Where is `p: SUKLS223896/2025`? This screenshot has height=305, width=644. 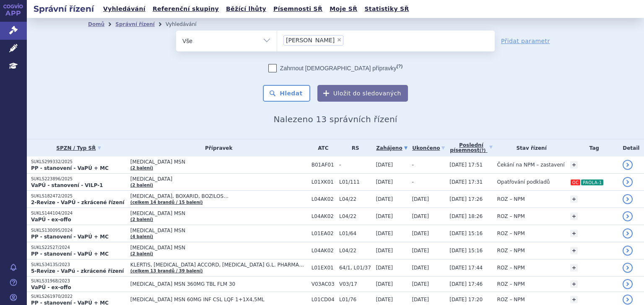
p: SUKLS223896/2025 is located at coordinates (78, 179).